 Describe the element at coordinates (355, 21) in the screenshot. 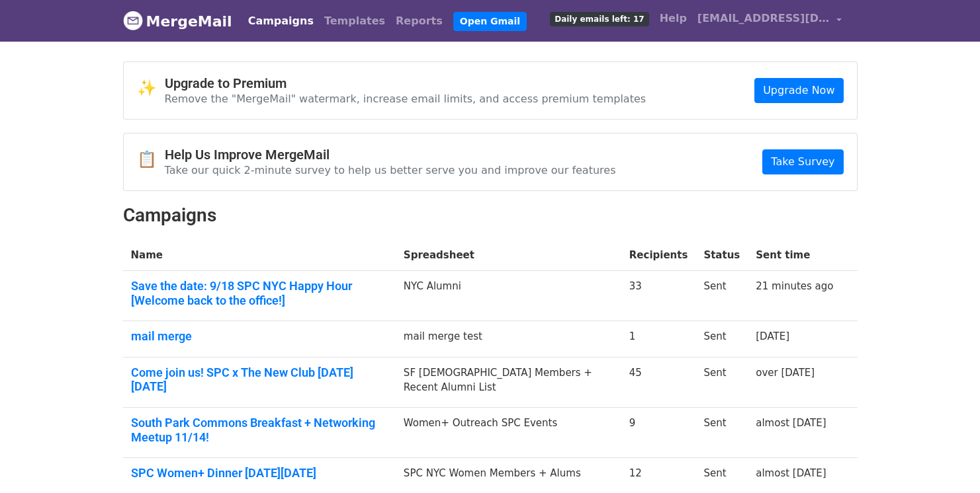

I see `a: Templates` at that location.